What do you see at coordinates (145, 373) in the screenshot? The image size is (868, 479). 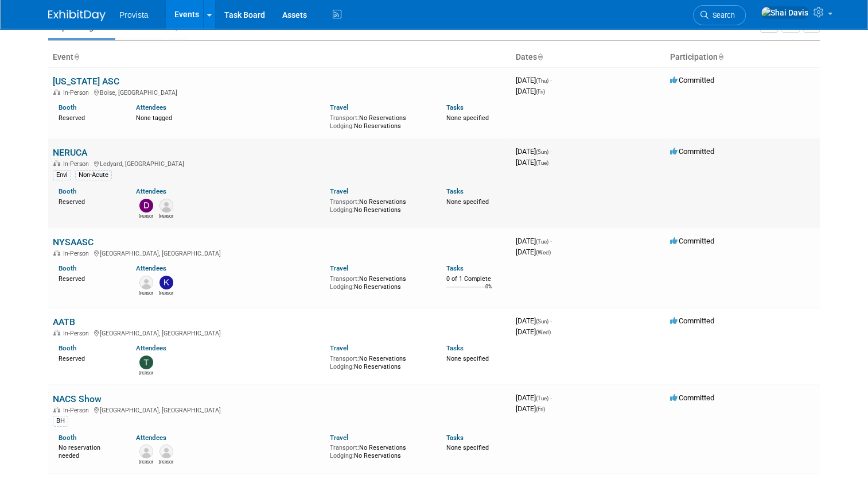 I see `div: Ted Vanzante` at bounding box center [145, 373].